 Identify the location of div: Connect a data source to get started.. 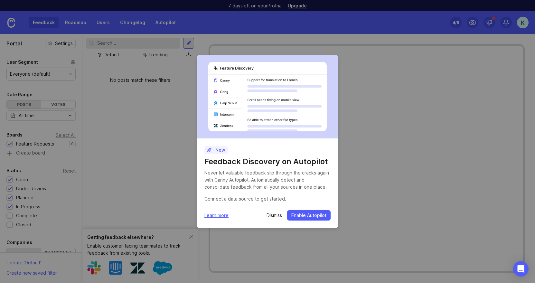
(268, 199).